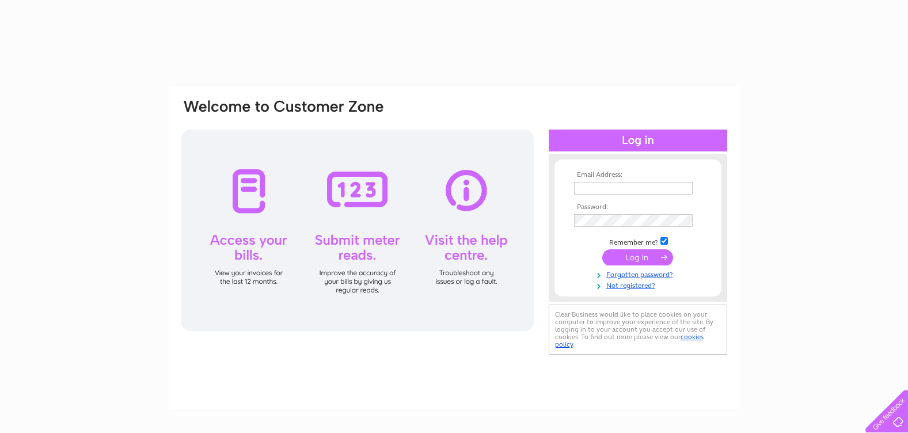 Image resolution: width=908 pixels, height=433 pixels. What do you see at coordinates (638, 207) in the screenshot?
I see `th: Password:` at bounding box center [638, 207].